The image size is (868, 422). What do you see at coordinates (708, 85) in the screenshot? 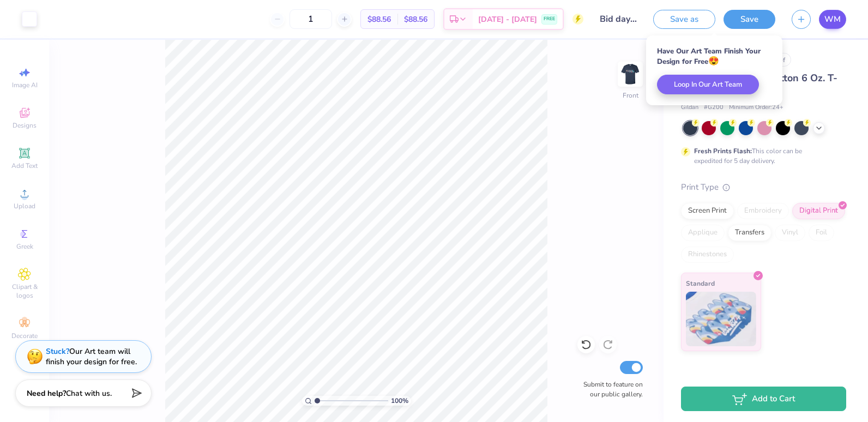
I see `button: Loop In Our Art Team` at bounding box center [708, 85].